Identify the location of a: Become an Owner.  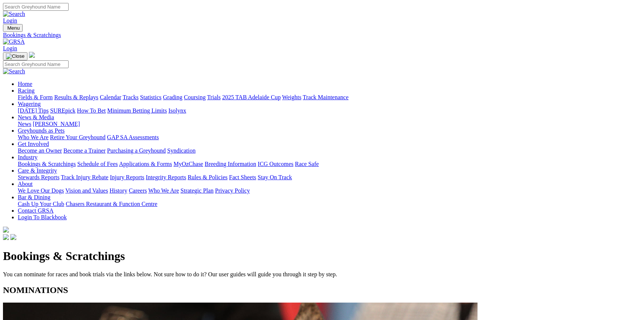
(40, 150).